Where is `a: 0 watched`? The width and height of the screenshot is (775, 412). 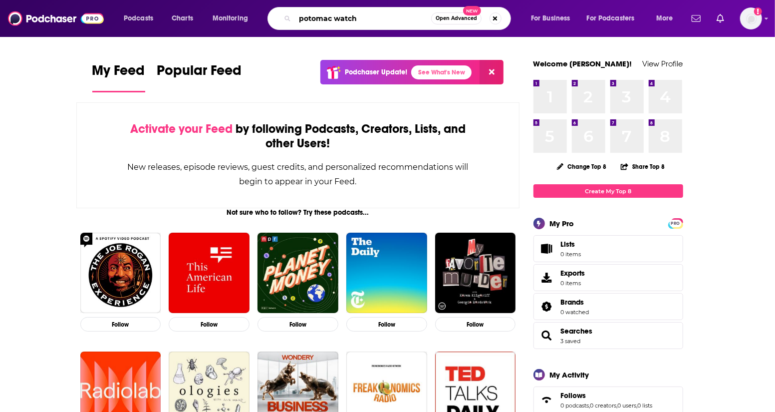 a: 0 watched is located at coordinates (575, 312).